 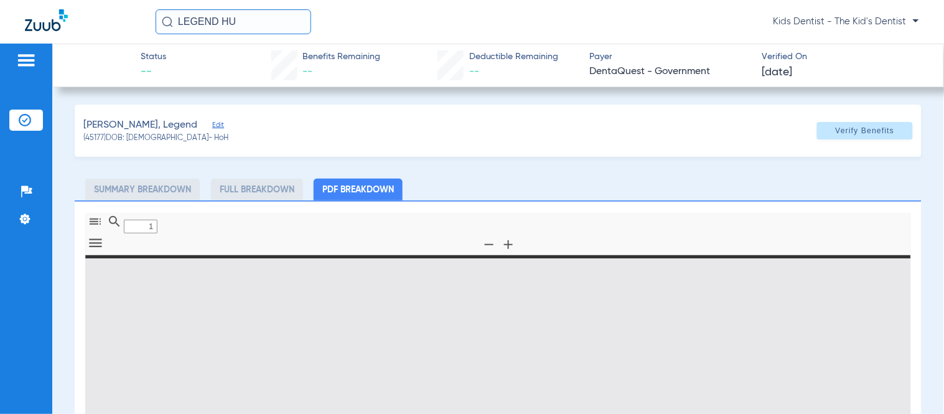 What do you see at coordinates (508, 244) in the screenshot?
I see `button: Zoom In` at bounding box center [508, 244].